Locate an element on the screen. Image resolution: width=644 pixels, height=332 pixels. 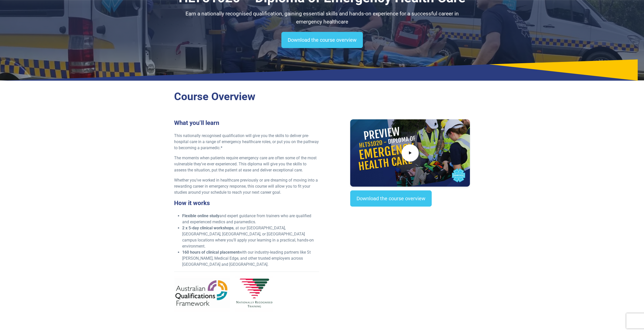
strong: 2 x 5-day clinical workshops is located at coordinates (208, 228).